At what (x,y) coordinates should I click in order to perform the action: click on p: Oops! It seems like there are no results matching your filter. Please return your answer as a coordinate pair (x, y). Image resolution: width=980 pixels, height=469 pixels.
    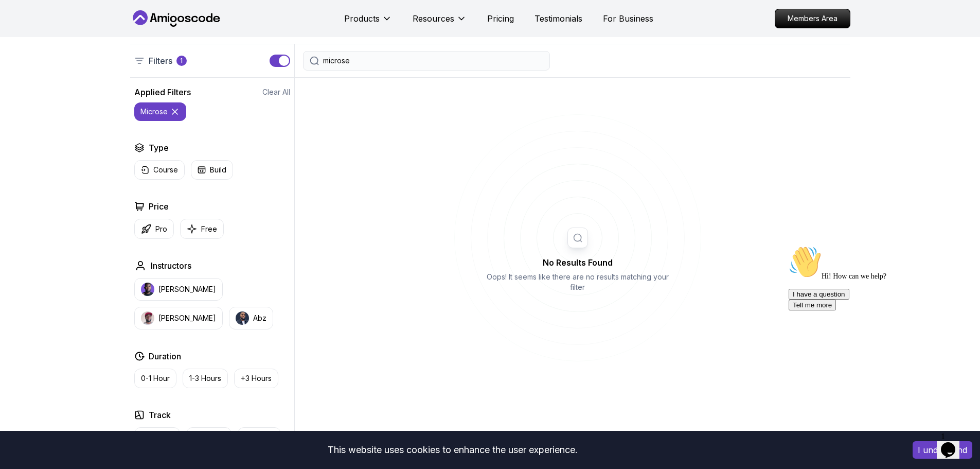
    Looking at the image, I should click on (578, 283).